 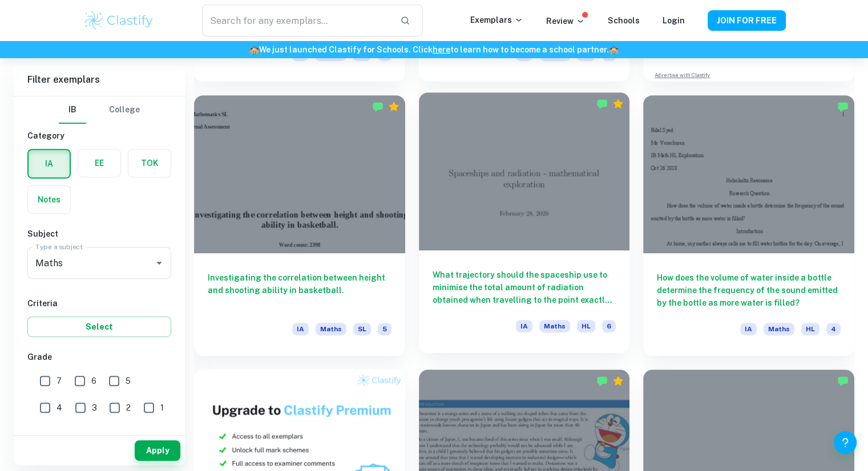 I want to click on div: Filter type choice, so click(x=99, y=110).